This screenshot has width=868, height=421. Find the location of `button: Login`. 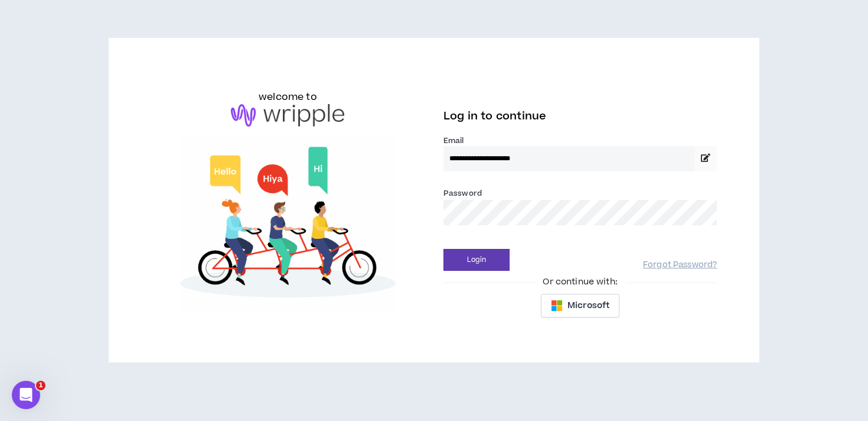

button: Login is located at coordinates (476, 259).